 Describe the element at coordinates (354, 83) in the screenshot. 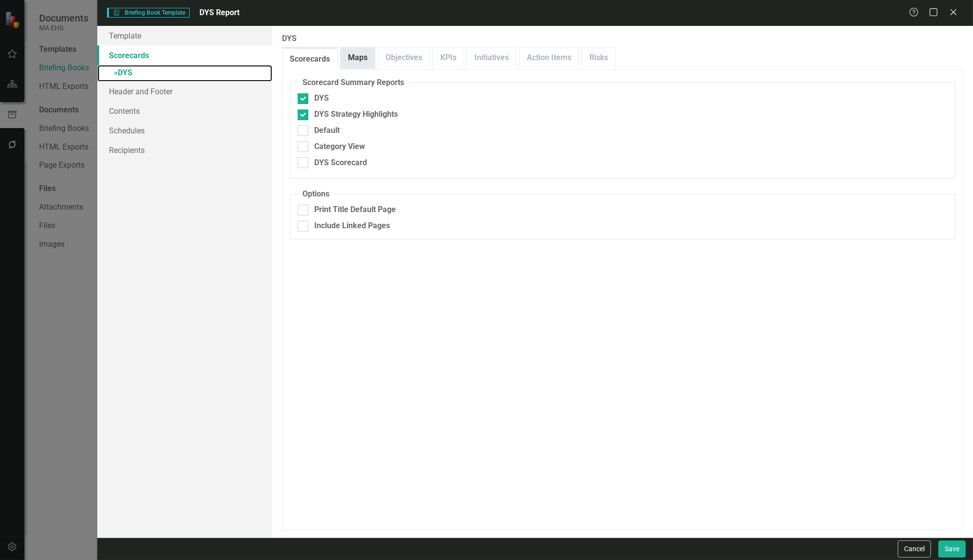

I see `legend: Scorecard Summary Reports` at that location.